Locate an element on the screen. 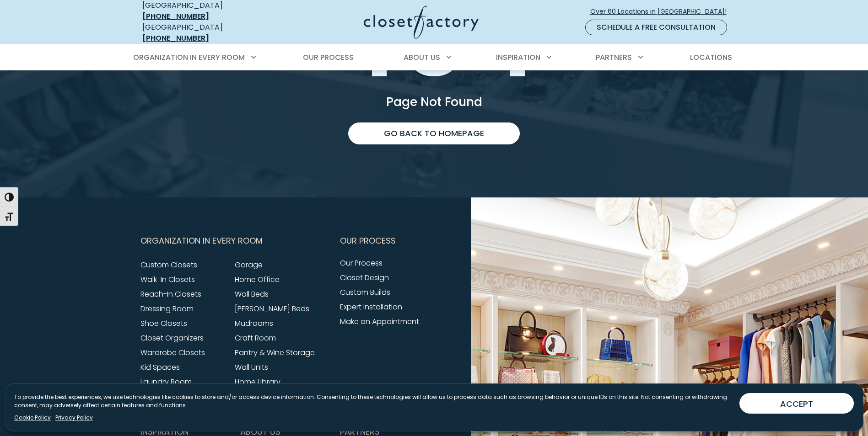  a: Wall Beds is located at coordinates (251, 294).